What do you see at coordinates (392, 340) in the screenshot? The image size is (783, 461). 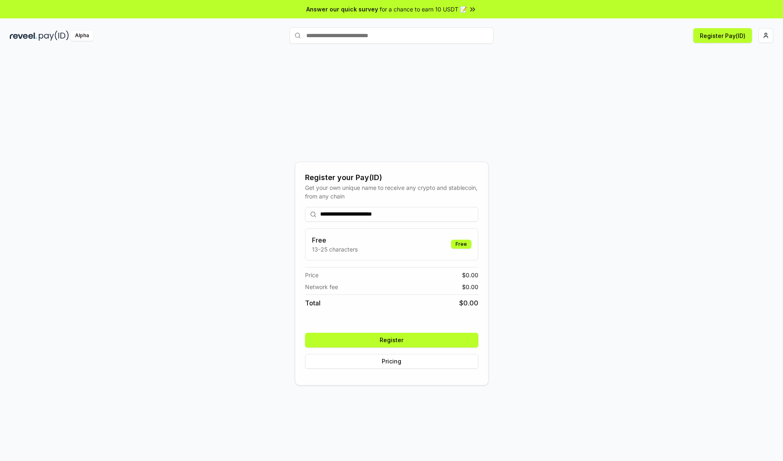 I see `button: Register` at bounding box center [392, 340].